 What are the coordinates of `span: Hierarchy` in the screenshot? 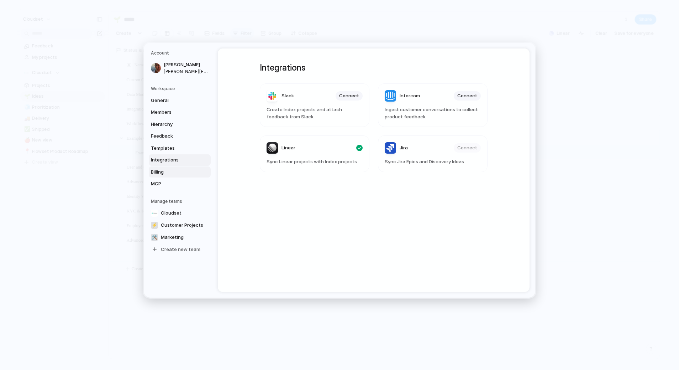 It's located at (174, 124).